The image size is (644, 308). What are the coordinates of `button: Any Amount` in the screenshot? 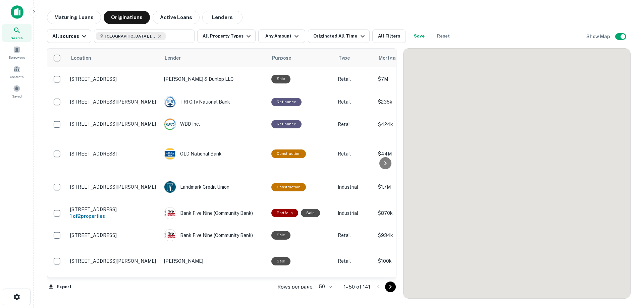 It's located at (282, 36).